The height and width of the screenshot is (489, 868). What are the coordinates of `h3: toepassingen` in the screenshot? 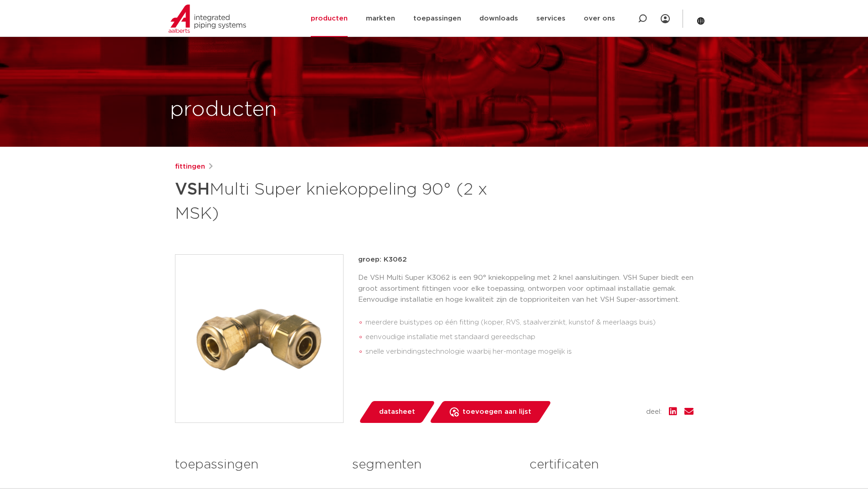 It's located at (257, 465).